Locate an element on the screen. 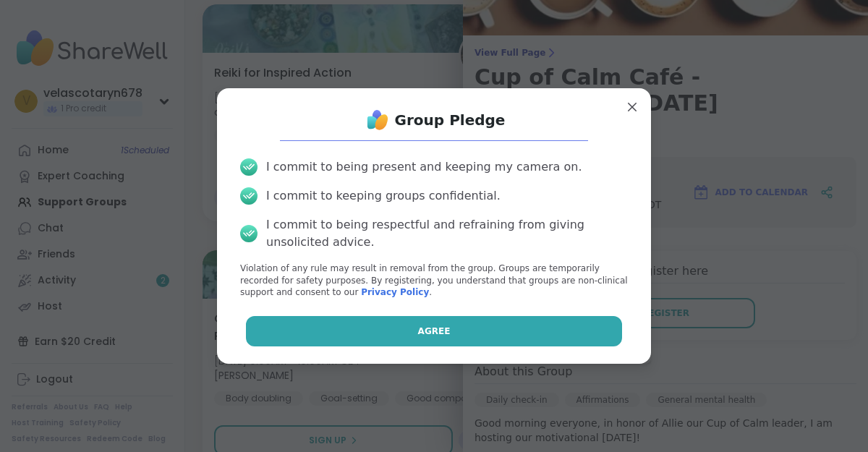 Image resolution: width=868 pixels, height=452 pixels. a: Privacy Policy is located at coordinates (394, 292).